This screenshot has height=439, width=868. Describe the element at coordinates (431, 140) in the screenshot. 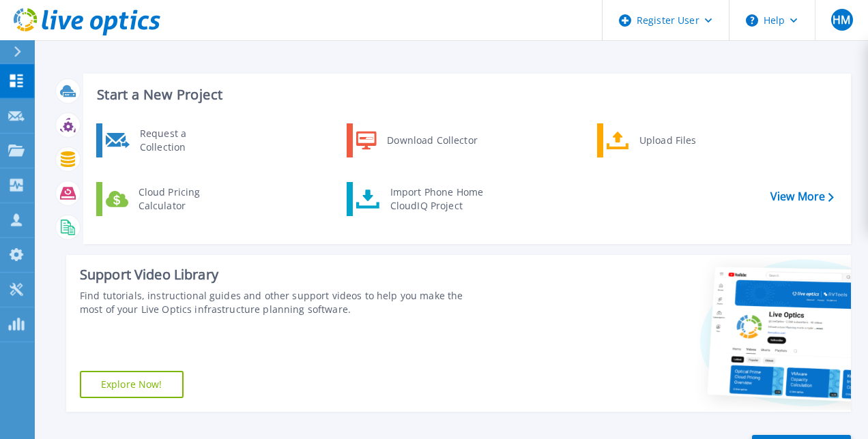

I see `div: Download Collector` at that location.